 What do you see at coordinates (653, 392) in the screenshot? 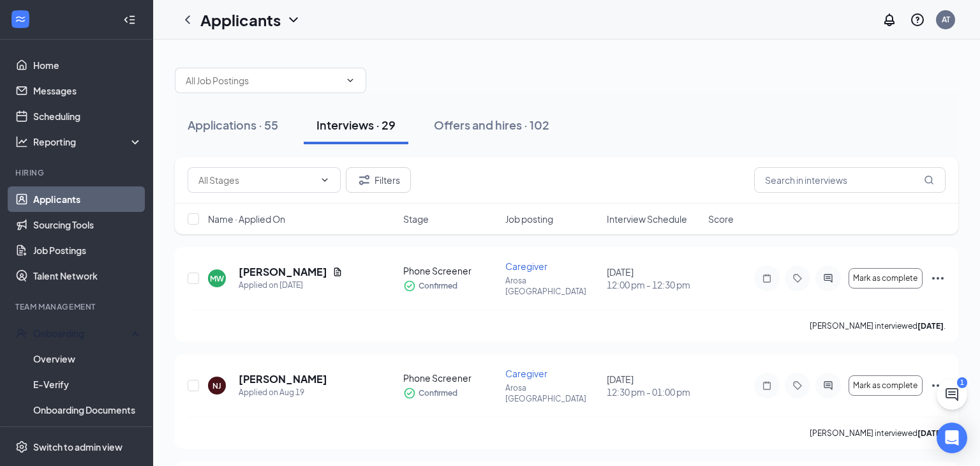
I see `span: 12:30 pm - 01:00 pm` at bounding box center [653, 392].